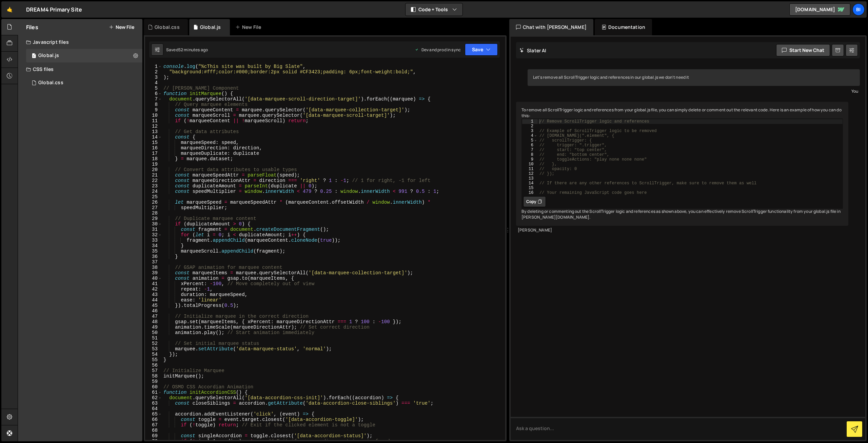 The height and width of the screenshot is (443, 868). Describe the element at coordinates (154, 294) in the screenshot. I see `div: 43` at that location.